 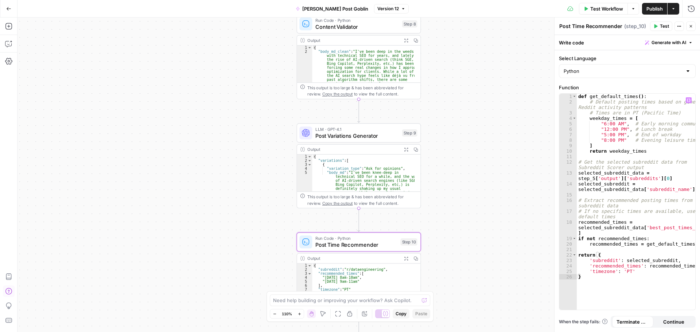 I want to click on div: 3, so click(x=568, y=113).